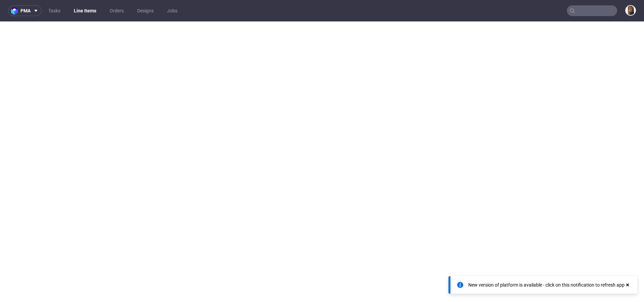 The width and height of the screenshot is (644, 302). Describe the element at coordinates (26, 11) in the screenshot. I see `span: pma` at that location.